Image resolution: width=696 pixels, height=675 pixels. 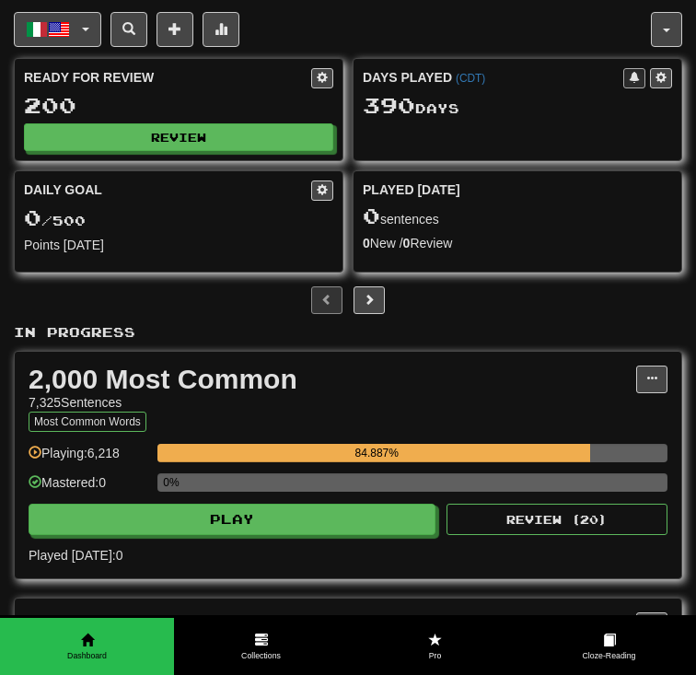 I want to click on div: sentences, so click(x=518, y=216).